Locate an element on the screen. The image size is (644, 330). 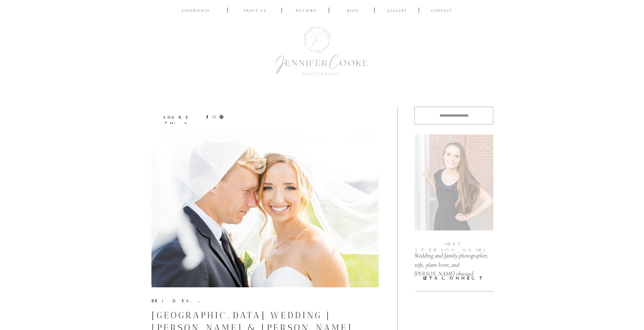
a: Gallery is located at coordinates (397, 11).